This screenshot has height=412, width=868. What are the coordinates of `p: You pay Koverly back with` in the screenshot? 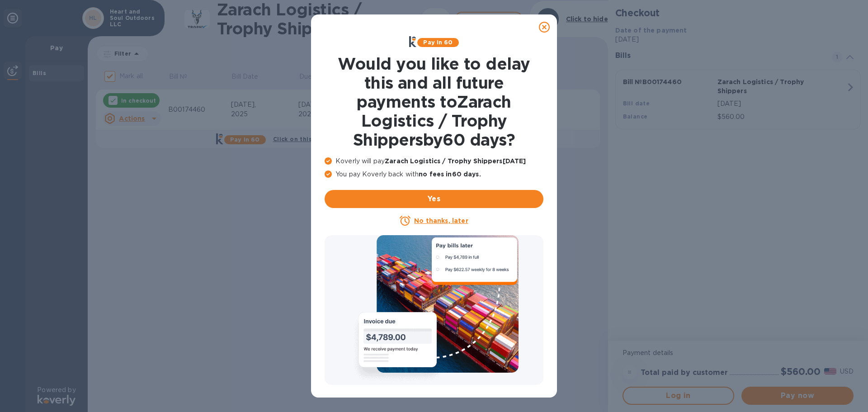 It's located at (434, 174).